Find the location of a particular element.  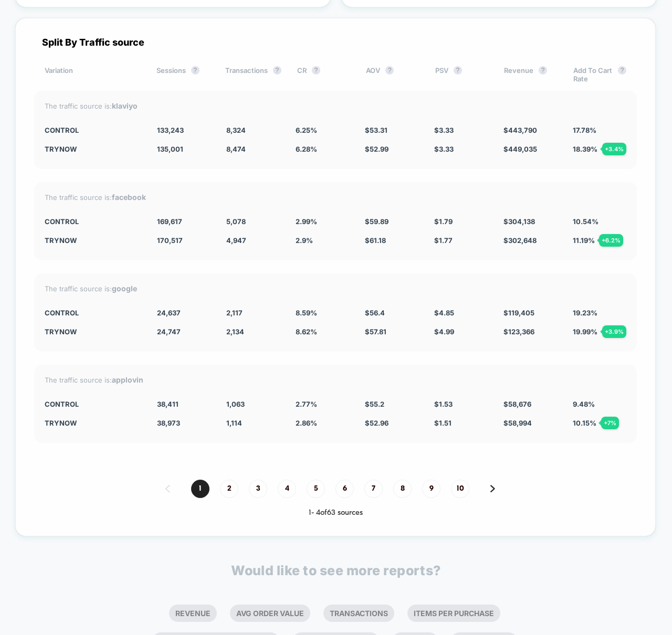

span: 8.59 % is located at coordinates (306, 313).